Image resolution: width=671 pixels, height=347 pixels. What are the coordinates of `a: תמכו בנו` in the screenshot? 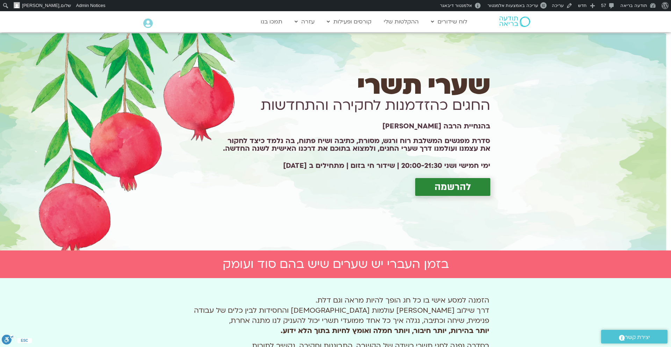 It's located at (272, 22).